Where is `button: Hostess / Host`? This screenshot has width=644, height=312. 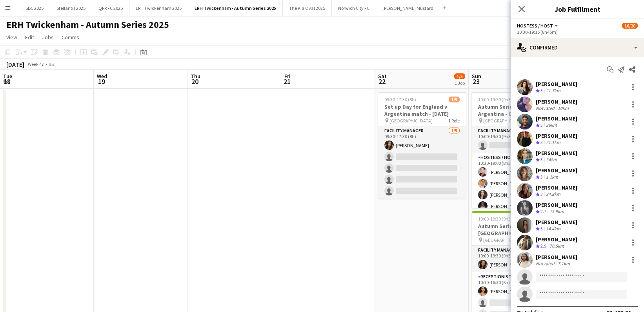
button: Hostess / Host is located at coordinates (538, 26).